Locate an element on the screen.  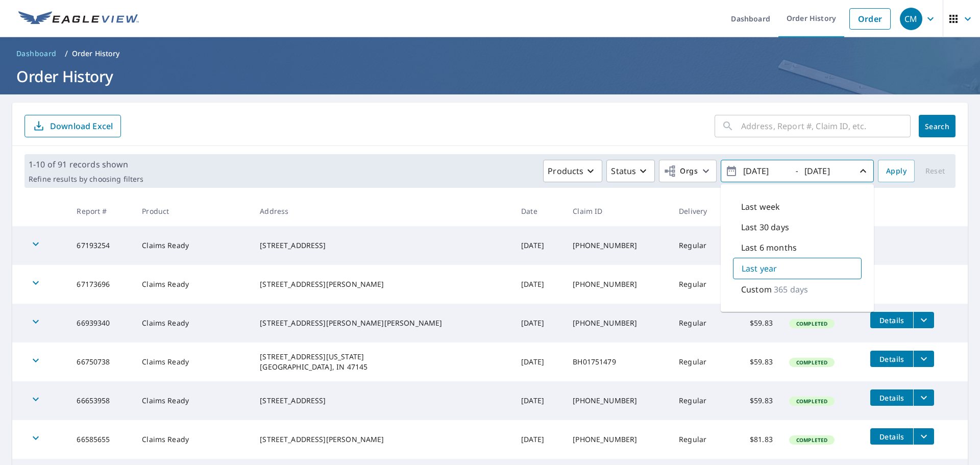
p: 1-10 of 91 records shown is located at coordinates (86, 164).